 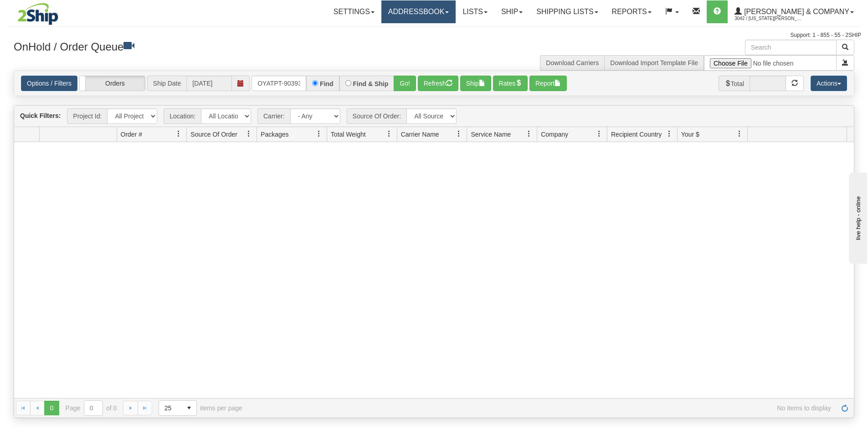 I want to click on img: logo3042.jpg, so click(x=38, y=14).